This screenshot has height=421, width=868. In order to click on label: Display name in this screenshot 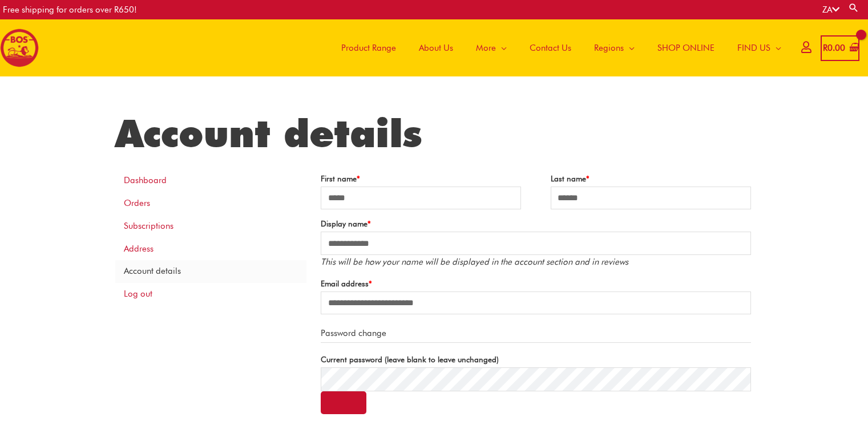, I will do `click(536, 224)`.